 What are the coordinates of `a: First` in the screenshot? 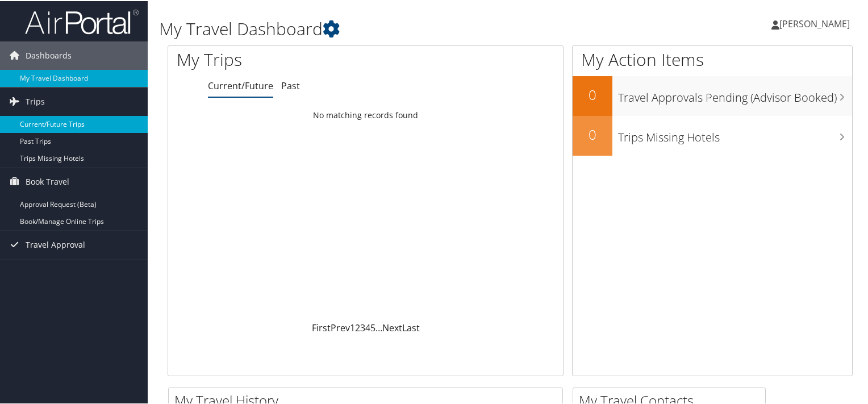 It's located at (321, 327).